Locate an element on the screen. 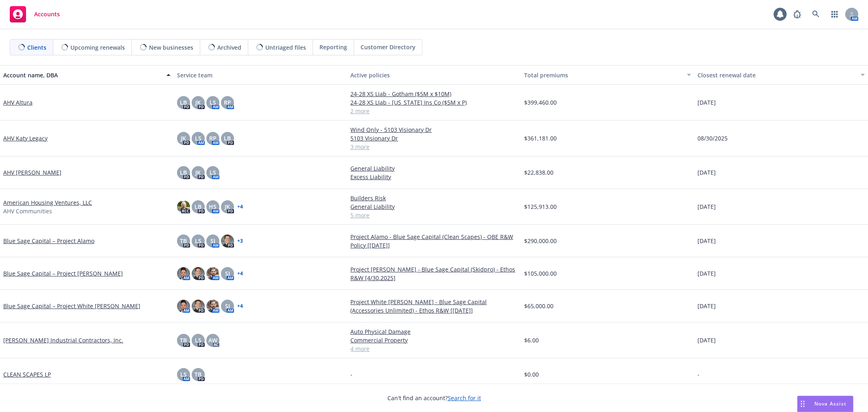 This screenshot has height=412, width=868. a: 24-28 XS Liab - Gotham ($5M x $10M) is located at coordinates (434, 94).